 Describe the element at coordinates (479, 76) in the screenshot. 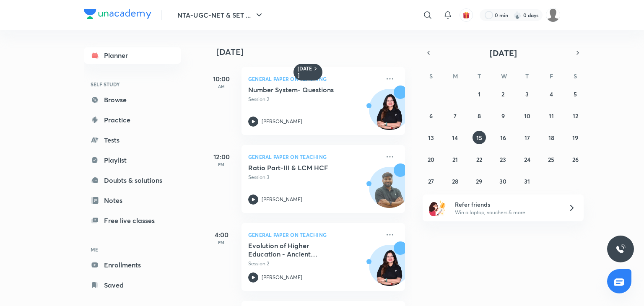

I see `abbr: Tuesday` at that location.